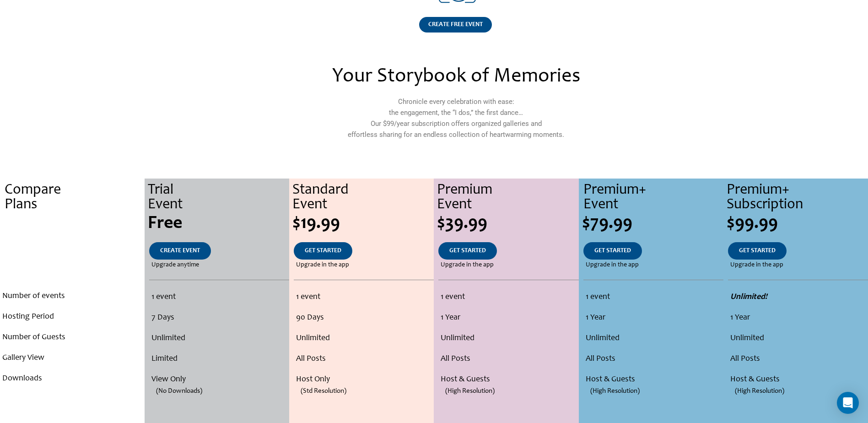 This screenshot has width=868, height=423. Describe the element at coordinates (218, 224) in the screenshot. I see `div: Free` at that location.